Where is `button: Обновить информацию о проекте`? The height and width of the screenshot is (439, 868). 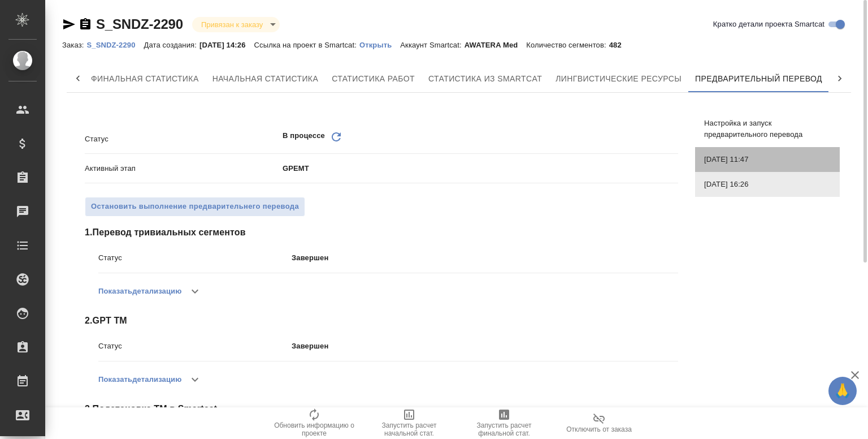 button: Обновить информацию о проекте is located at coordinates (314, 423).